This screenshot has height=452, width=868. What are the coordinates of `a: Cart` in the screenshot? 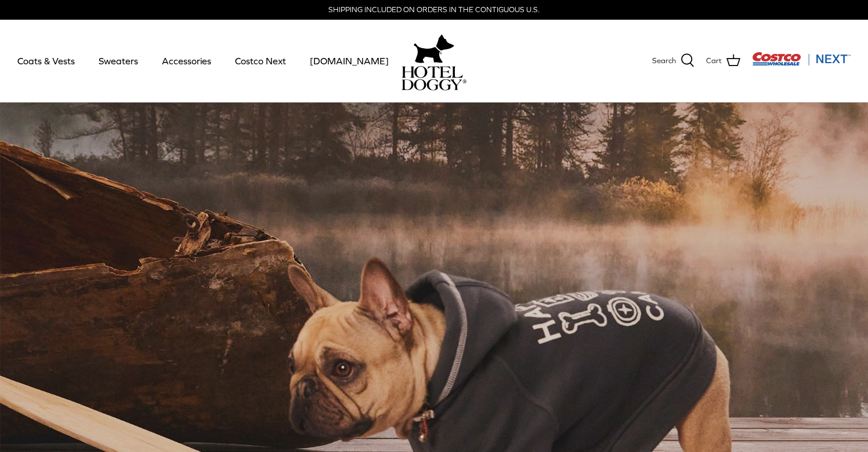 It's located at (723, 61).